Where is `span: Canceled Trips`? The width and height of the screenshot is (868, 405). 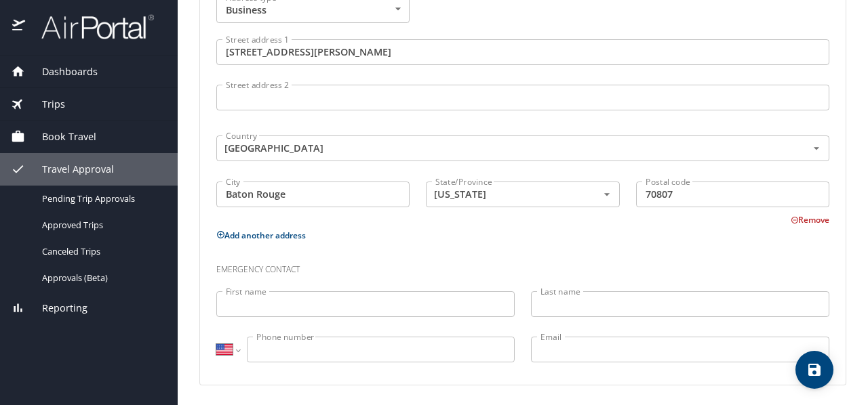
span: Canceled Trips is located at coordinates (101, 251).